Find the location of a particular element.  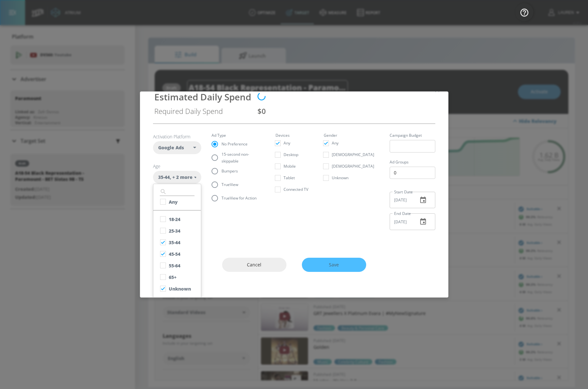

div: 65+ is located at coordinates (173, 277).